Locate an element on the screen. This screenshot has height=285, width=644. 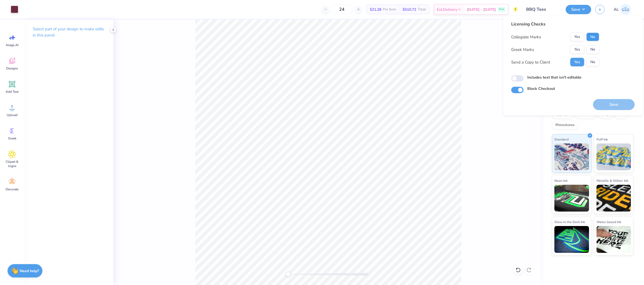
span: $510.72 is located at coordinates (409, 9).